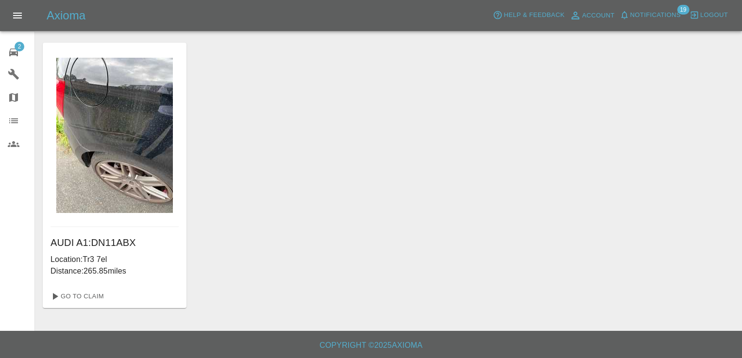 This screenshot has height=358, width=742. What do you see at coordinates (19, 47) in the screenshot?
I see `span: 2` at bounding box center [19, 47].